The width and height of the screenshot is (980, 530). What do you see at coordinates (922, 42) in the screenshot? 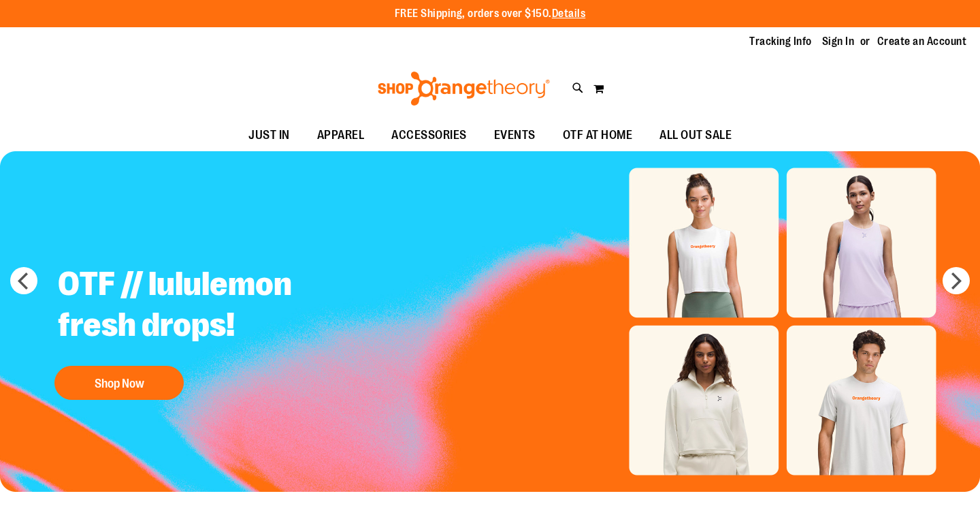
I see `a: Create an Account` at bounding box center [922, 42].